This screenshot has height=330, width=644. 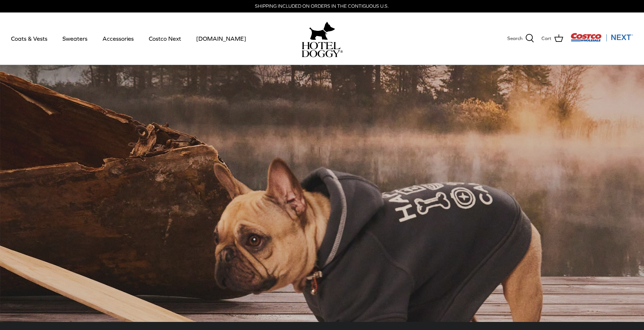 What do you see at coordinates (546, 38) in the screenshot?
I see `span: Cart` at bounding box center [546, 38].